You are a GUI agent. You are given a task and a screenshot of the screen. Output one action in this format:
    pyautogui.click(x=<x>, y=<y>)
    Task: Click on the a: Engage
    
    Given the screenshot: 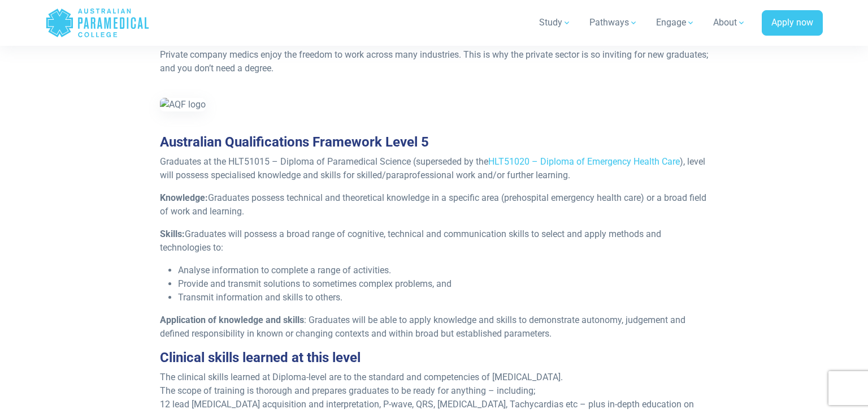 What is the action you would take?
    pyautogui.click(x=675, y=23)
    